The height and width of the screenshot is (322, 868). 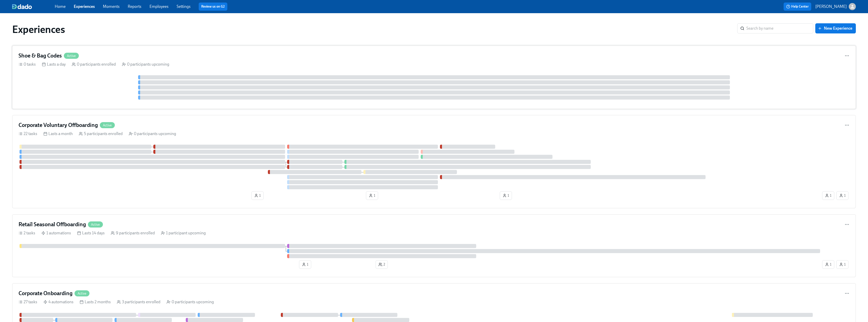 I want to click on img: dado, so click(x=22, y=6).